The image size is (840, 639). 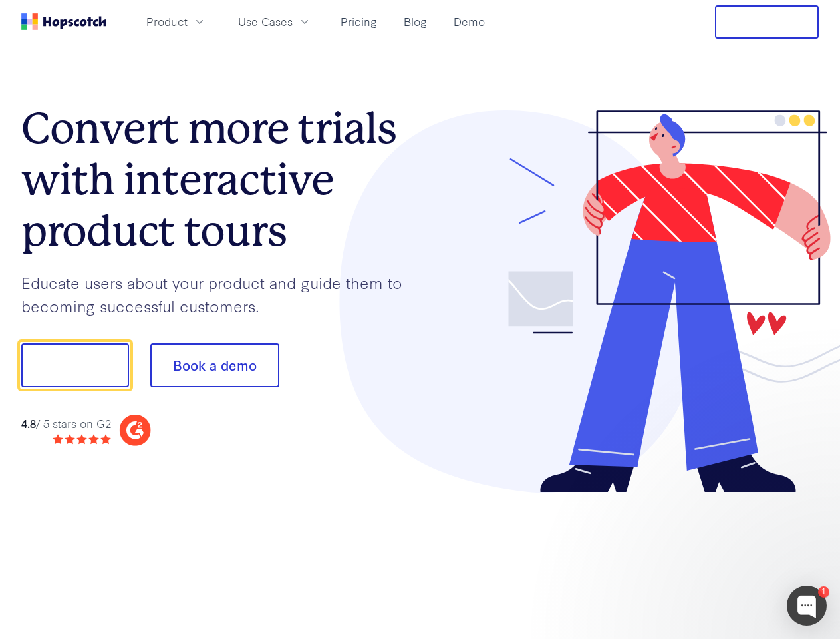 What do you see at coordinates (469, 21) in the screenshot?
I see `a: Demo` at bounding box center [469, 21].